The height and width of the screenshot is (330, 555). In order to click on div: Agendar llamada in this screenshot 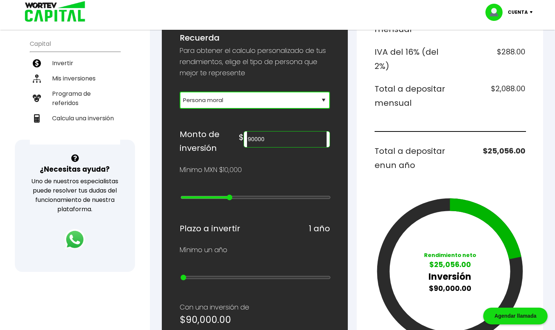, I will do `click(515, 316)`.